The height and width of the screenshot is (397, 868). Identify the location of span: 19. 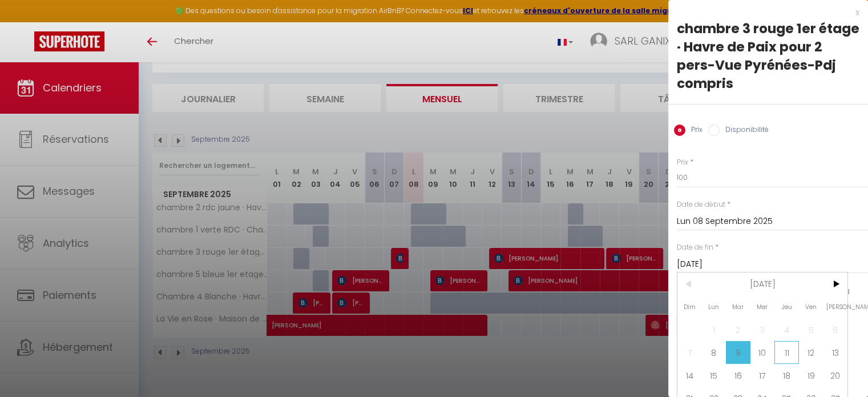
(811, 375).